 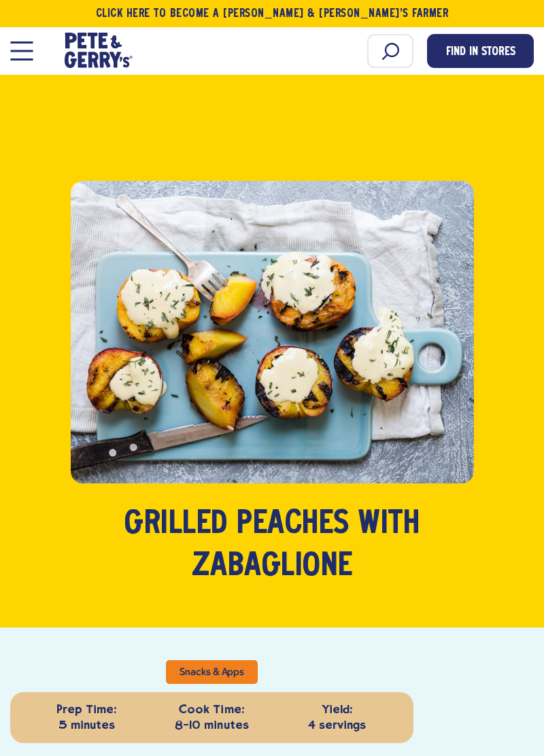 I want to click on span: Grilled, so click(x=176, y=525).